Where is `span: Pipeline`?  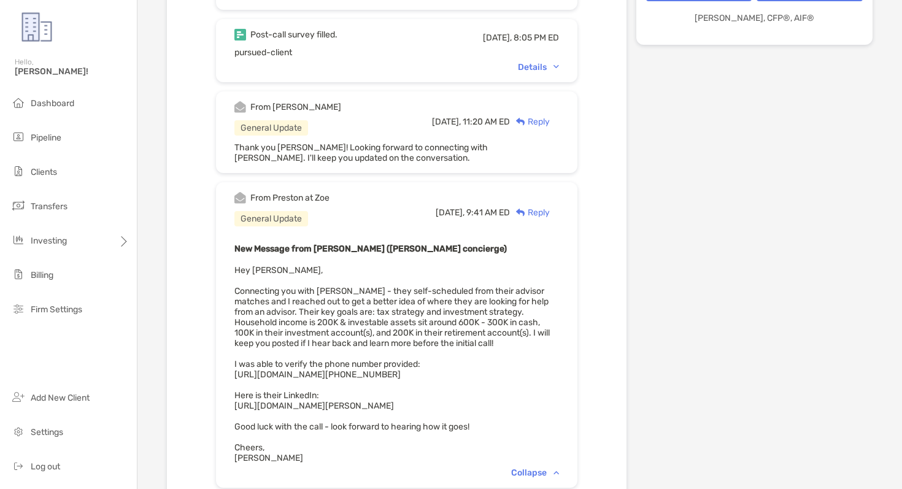 span: Pipeline is located at coordinates (46, 137).